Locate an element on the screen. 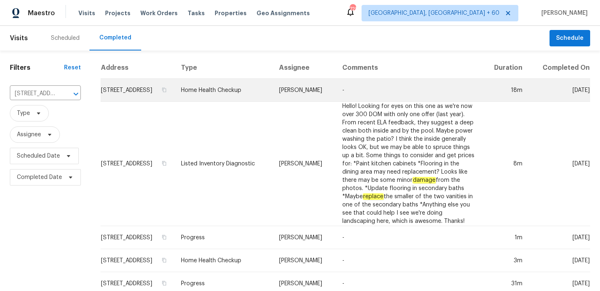 This screenshot has height=291, width=600. div: Scheduled is located at coordinates (65, 38).